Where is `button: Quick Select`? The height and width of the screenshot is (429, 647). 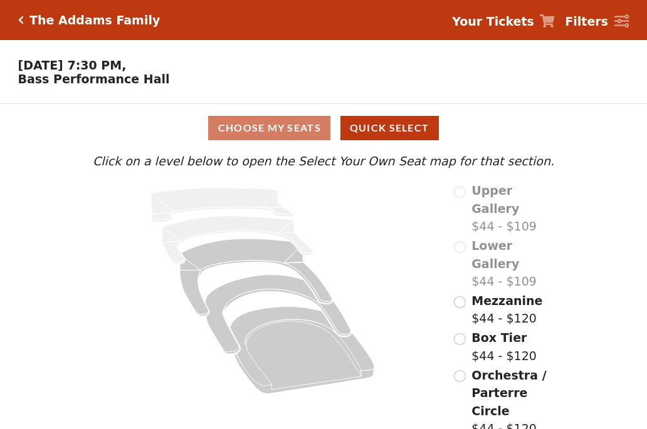 button: Quick Select is located at coordinates (389, 128).